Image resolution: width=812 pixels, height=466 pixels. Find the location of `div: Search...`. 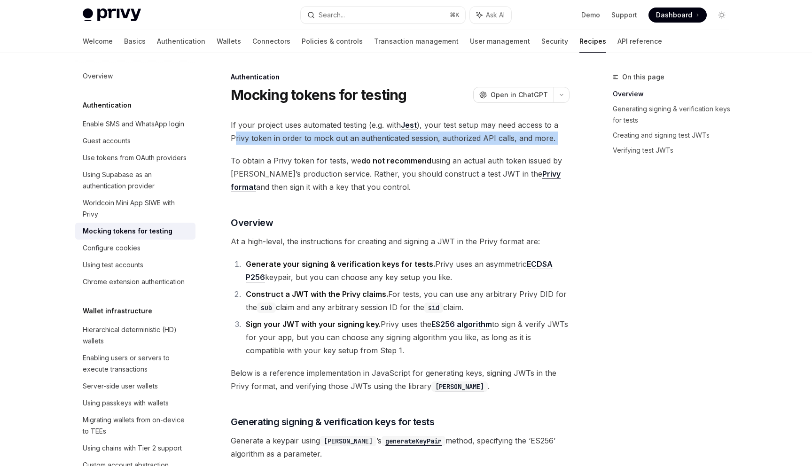

div: Search... is located at coordinates (332, 15).